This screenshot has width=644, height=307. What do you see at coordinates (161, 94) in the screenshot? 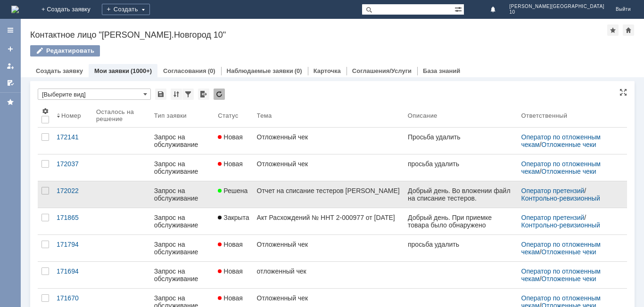
I see `div: Сохранить вид` at bounding box center [161, 94].